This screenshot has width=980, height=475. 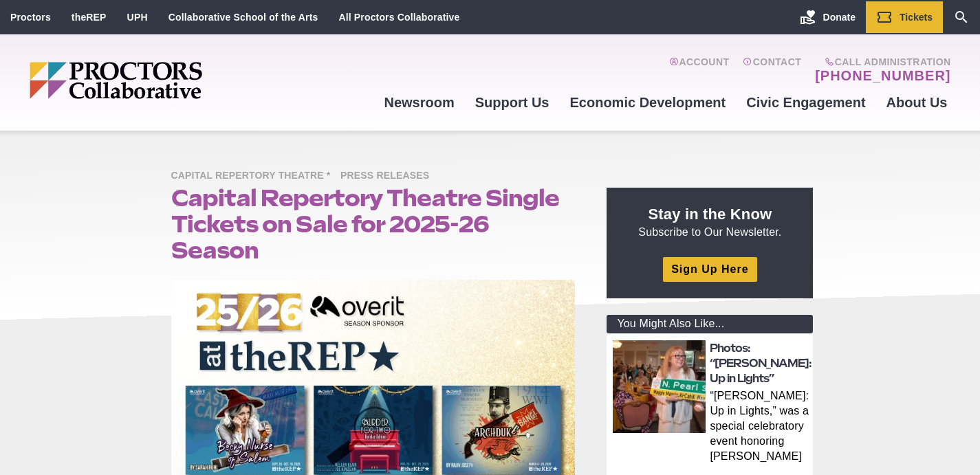 What do you see at coordinates (839, 17) in the screenshot?
I see `span: Donate` at bounding box center [839, 17].